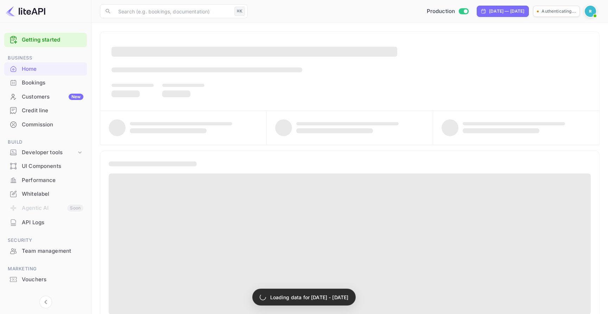 The image size is (608, 314). What do you see at coordinates (45, 166) in the screenshot?
I see `a: UI Components` at bounding box center [45, 166].